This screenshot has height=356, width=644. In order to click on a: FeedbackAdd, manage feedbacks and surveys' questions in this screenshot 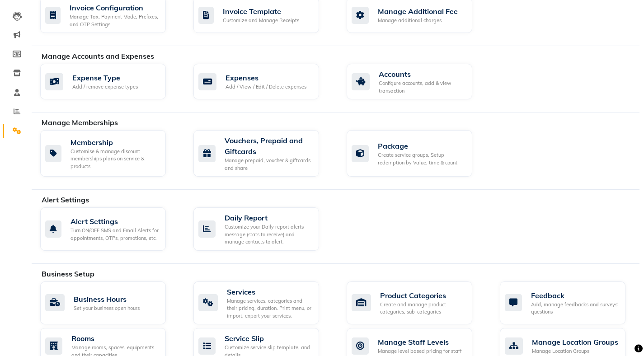, I will do `click(570, 303)`.